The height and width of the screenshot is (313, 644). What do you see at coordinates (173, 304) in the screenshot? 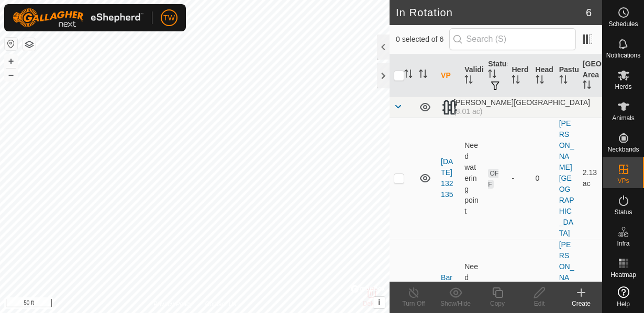
I see `a: Privacy Policy` at bounding box center [173, 304].